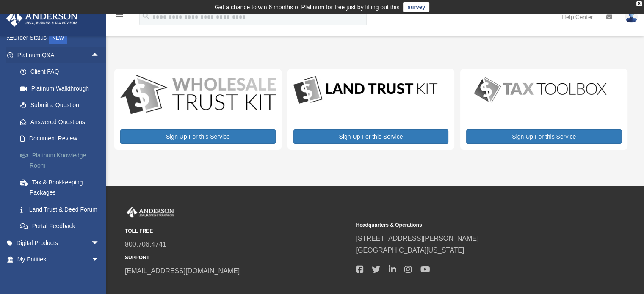 This screenshot has height=294, width=644. What do you see at coordinates (467, 225) in the screenshot?
I see `small: Headquarters & Operations` at bounding box center [467, 225].